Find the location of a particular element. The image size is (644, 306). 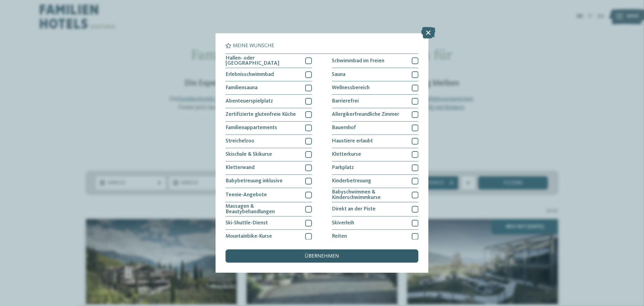

span: Familienappartements is located at coordinates (251, 128).